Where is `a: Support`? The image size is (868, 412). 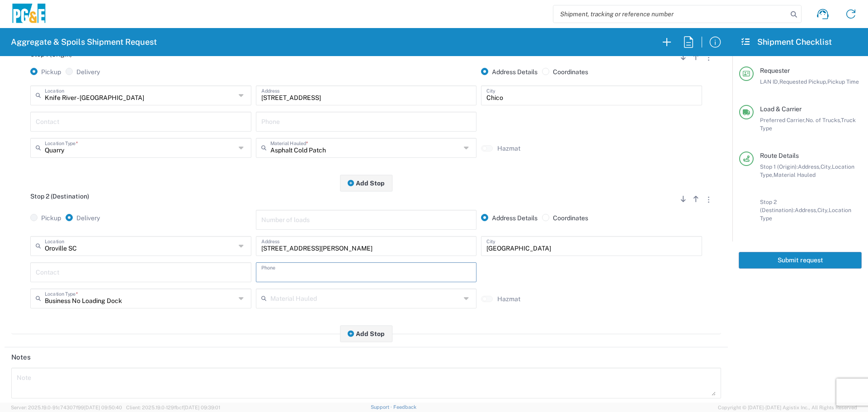
a: Support is located at coordinates (382, 407).